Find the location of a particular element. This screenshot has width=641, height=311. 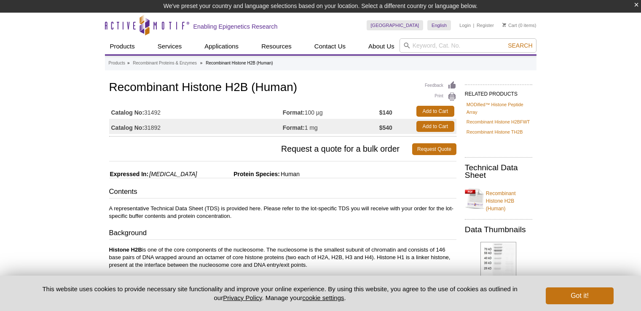

a: Services is located at coordinates (170, 46).